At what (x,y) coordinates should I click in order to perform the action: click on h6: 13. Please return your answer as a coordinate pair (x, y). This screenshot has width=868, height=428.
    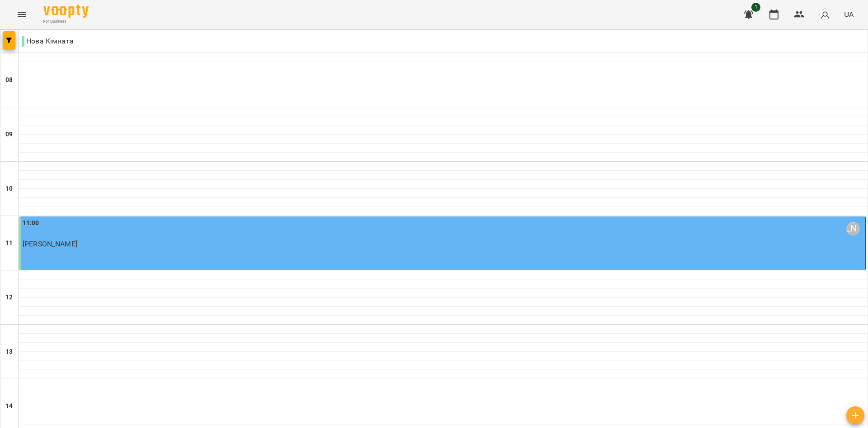
    Looking at the image, I should click on (9, 352).